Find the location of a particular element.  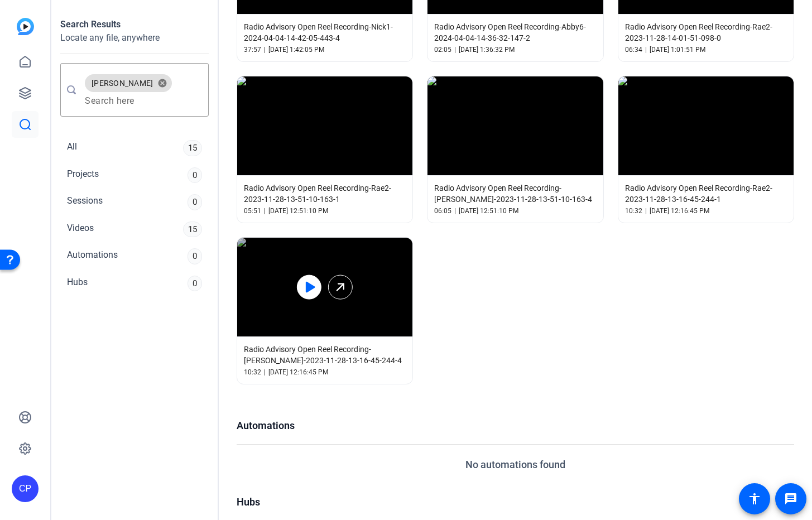

div: Sessions is located at coordinates (85, 202).